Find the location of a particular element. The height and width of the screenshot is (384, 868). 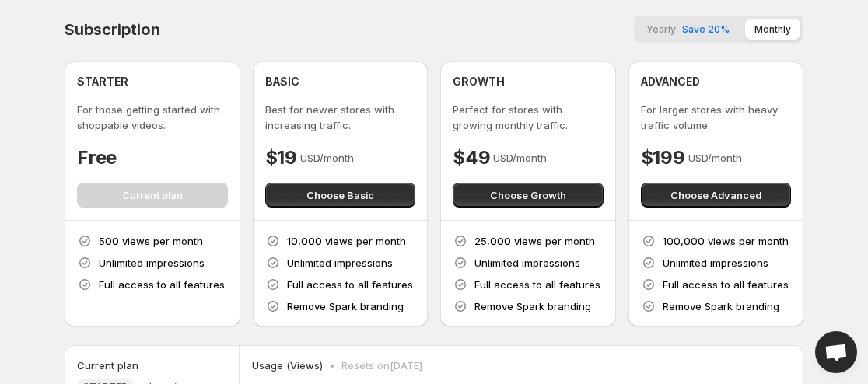

button: Choose Advanced is located at coordinates (716, 195).